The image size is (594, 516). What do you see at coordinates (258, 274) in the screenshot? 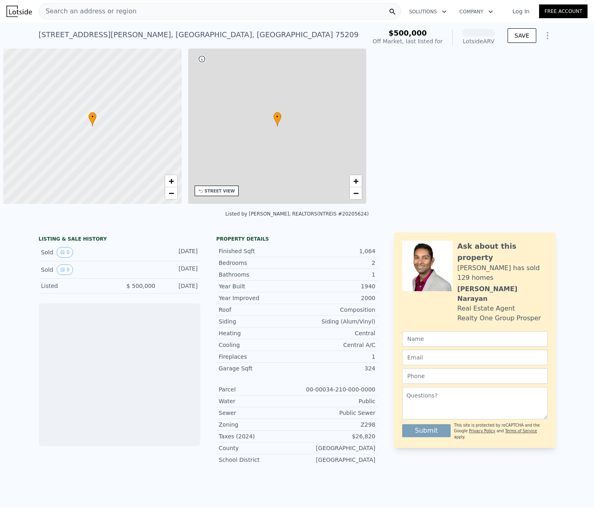
I see `div: Bathrooms` at bounding box center [258, 274].